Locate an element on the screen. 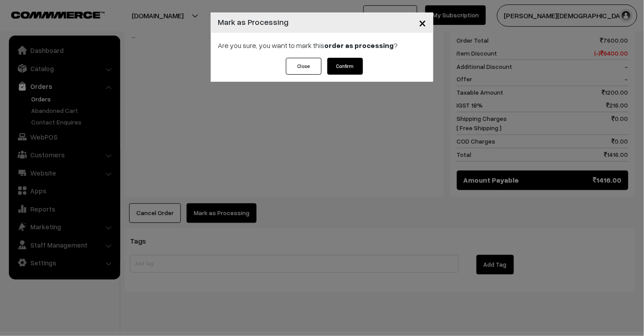 The height and width of the screenshot is (336, 644). button: Confirm is located at coordinates (345, 66).